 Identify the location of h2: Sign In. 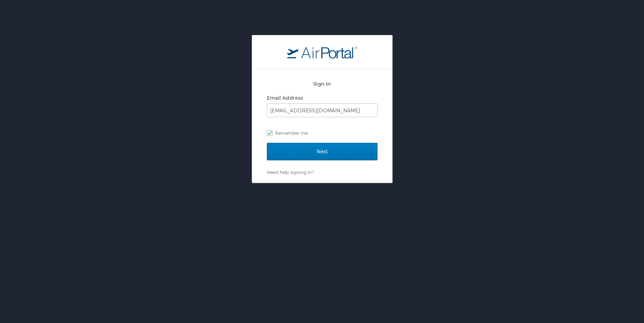
(322, 84).